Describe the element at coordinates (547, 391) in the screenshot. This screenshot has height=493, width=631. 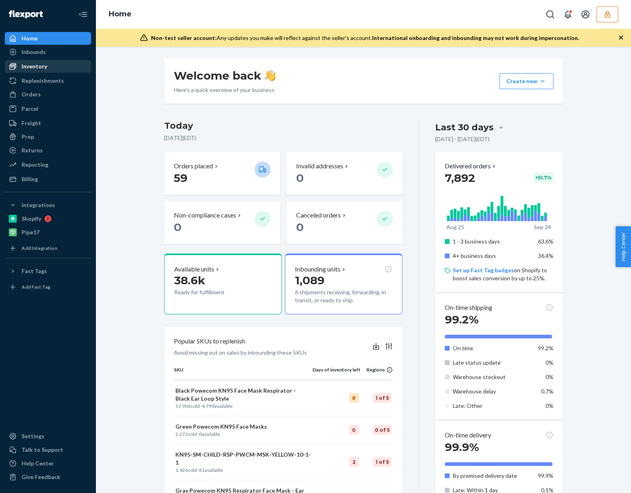
I see `span: 0.7%` at that location.